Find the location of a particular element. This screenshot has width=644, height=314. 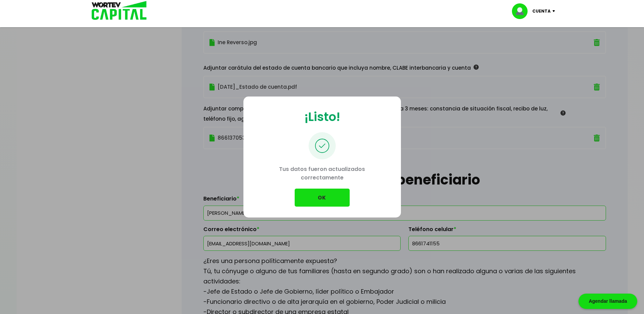

p: Cuenta is located at coordinates (541, 11).